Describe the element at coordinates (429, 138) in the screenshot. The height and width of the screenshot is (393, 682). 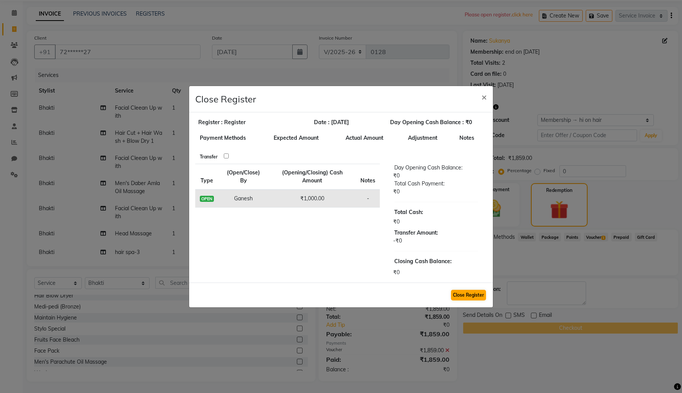
I see `th: Adjustment` at that location.